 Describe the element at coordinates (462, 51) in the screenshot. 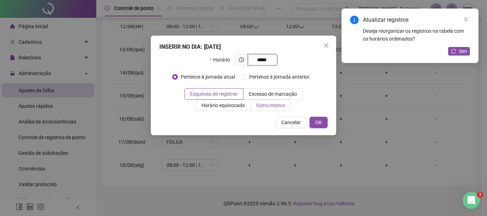

I see `span: Sim` at that location.